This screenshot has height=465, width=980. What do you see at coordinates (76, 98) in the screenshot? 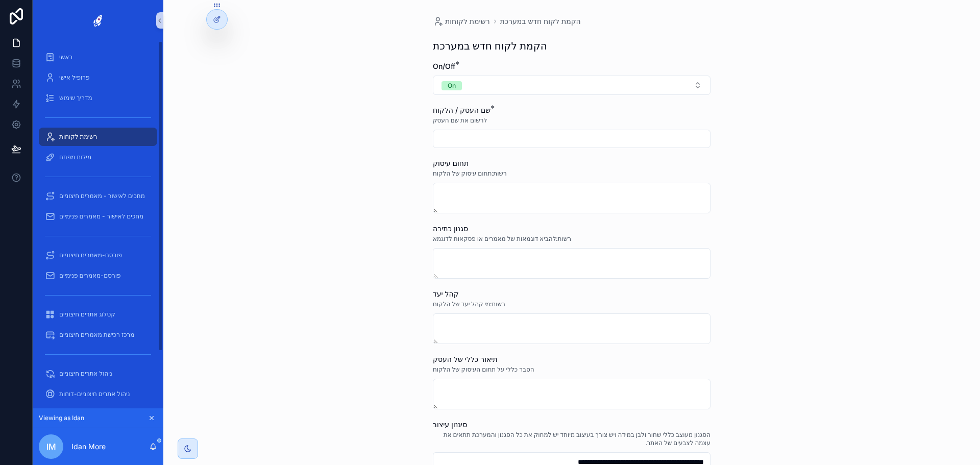
I see `span: מדריך שימוש` at bounding box center [76, 98].